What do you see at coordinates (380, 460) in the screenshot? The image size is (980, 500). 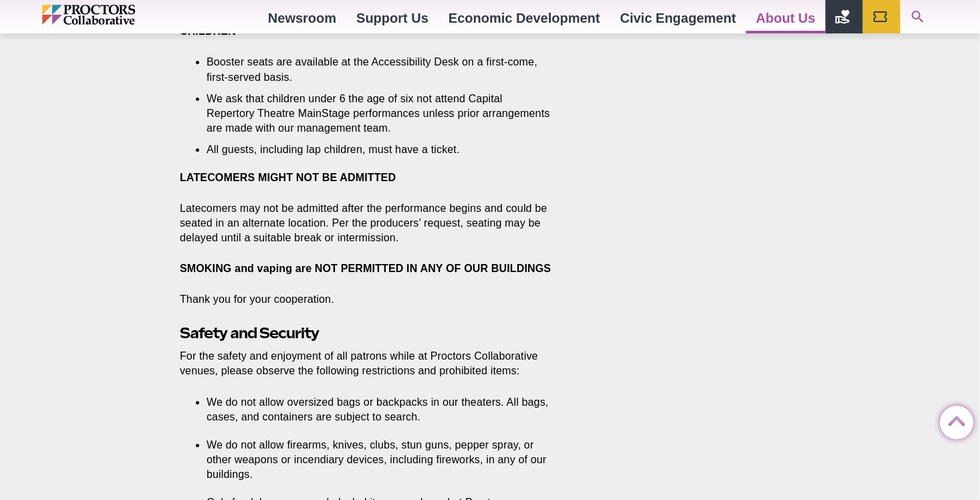 I see `li: We do not allow firearms, knives, clubs, stun guns, pepper spray, or other weapons or incendiary ...` at bounding box center [380, 460].